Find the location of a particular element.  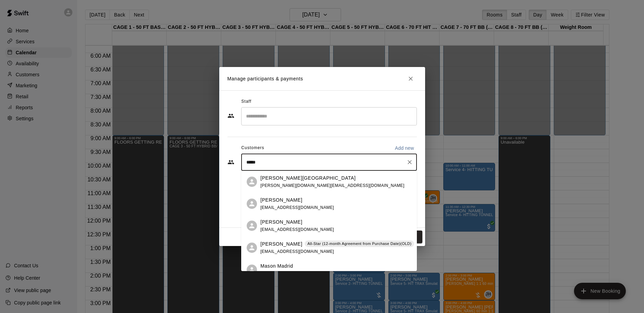

p: Manage participants & payments is located at coordinates (266, 79).